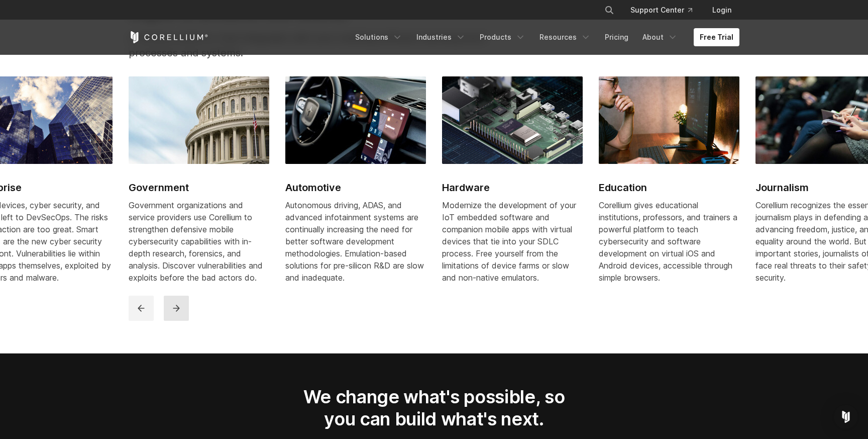 The width and height of the screenshot is (868, 439). What do you see at coordinates (846, 417) in the screenshot?
I see `div: Open Intercom Messenger` at bounding box center [846, 417].